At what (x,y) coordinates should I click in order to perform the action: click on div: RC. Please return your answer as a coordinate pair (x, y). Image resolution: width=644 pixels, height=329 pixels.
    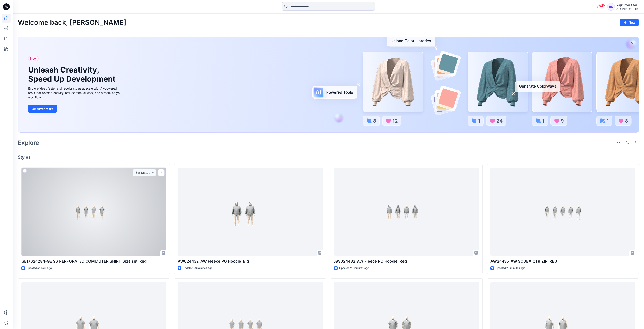
    Looking at the image, I should click on (611, 7).